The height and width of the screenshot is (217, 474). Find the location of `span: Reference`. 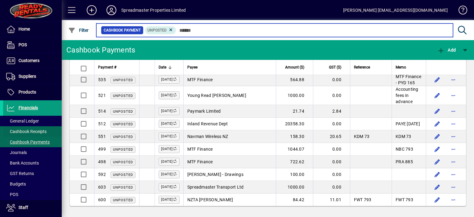

span: Reference is located at coordinates (362, 67).